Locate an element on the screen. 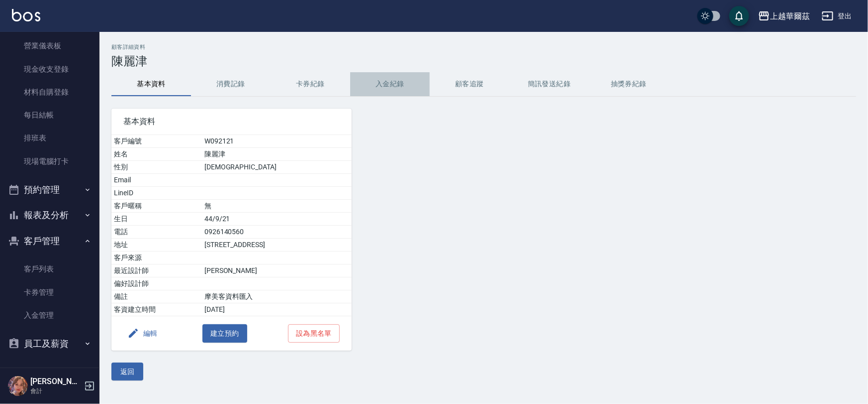 This screenshot has width=868, height=404. div: 上越華爾茲 is located at coordinates (790, 16).